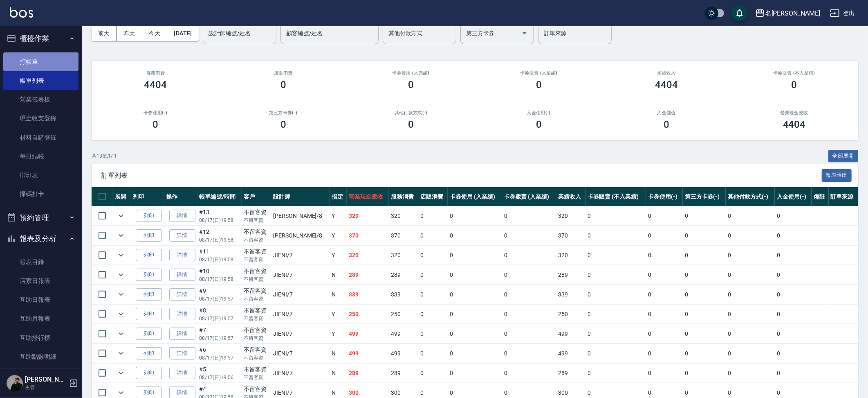 The image size is (868, 398). I want to click on a: 帳單列表, so click(41, 80).